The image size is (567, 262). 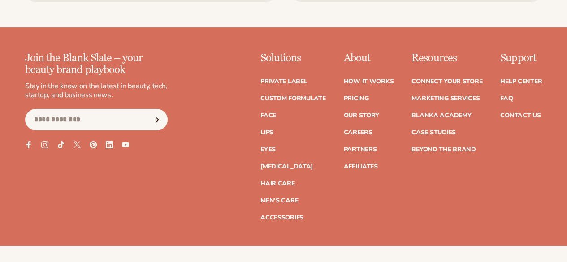 What do you see at coordinates (284, 82) in the screenshot?
I see `a: Private label` at bounding box center [284, 82].